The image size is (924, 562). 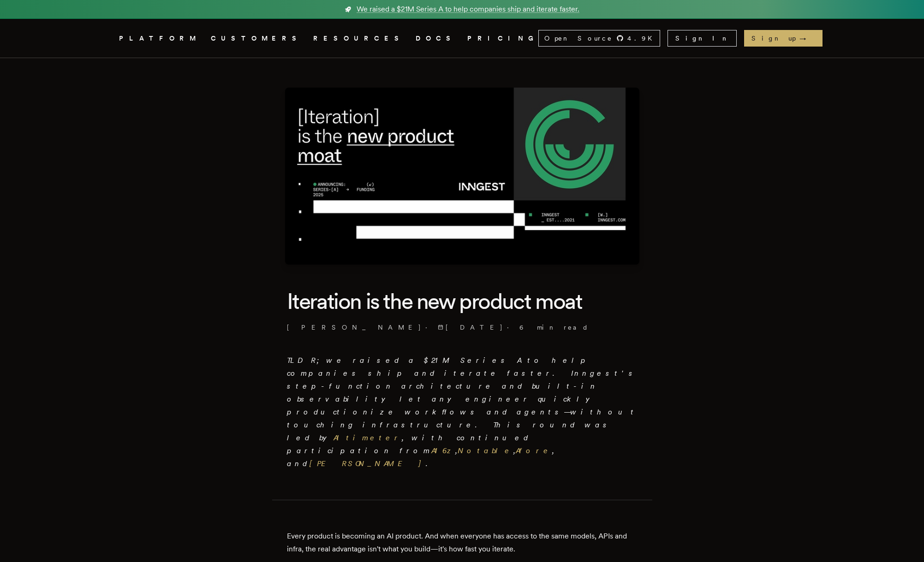 I want to click on em: TLDR; we raised a $21M Series A to help companies ship and iterate faster. Inngest's step-functio..., so click(x=462, y=411).